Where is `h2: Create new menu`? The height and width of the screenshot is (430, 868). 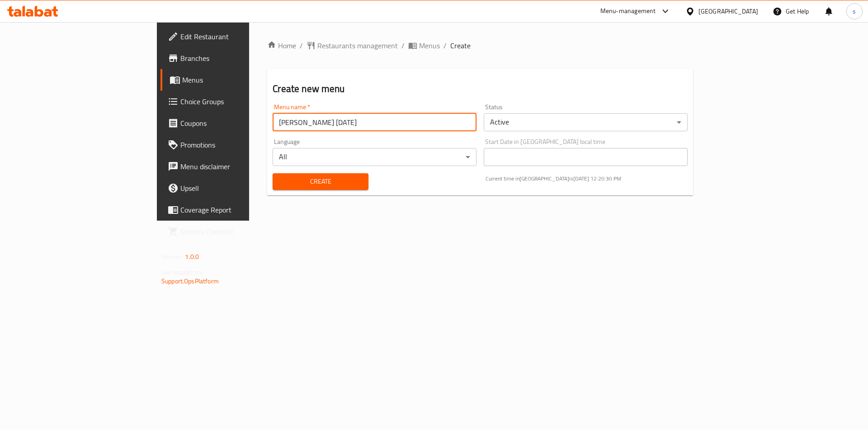
h2: Create new menu is located at coordinates (480, 89).